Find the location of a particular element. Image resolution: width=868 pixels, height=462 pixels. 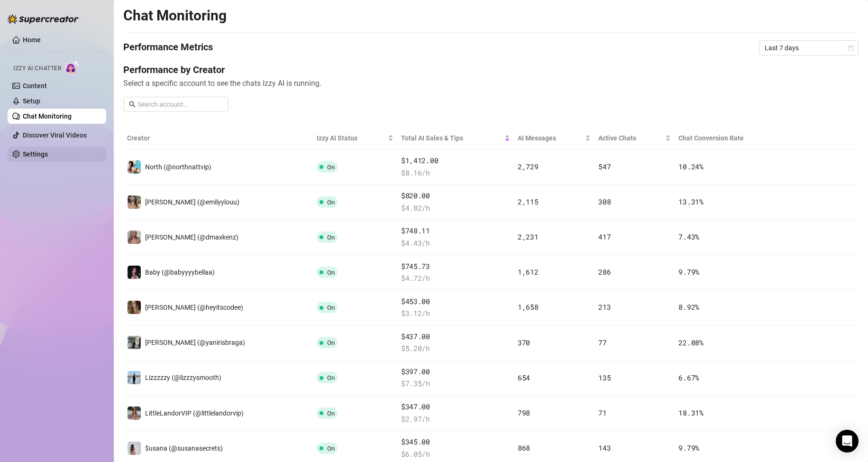

span: $453.00 is located at coordinates (456, 301).